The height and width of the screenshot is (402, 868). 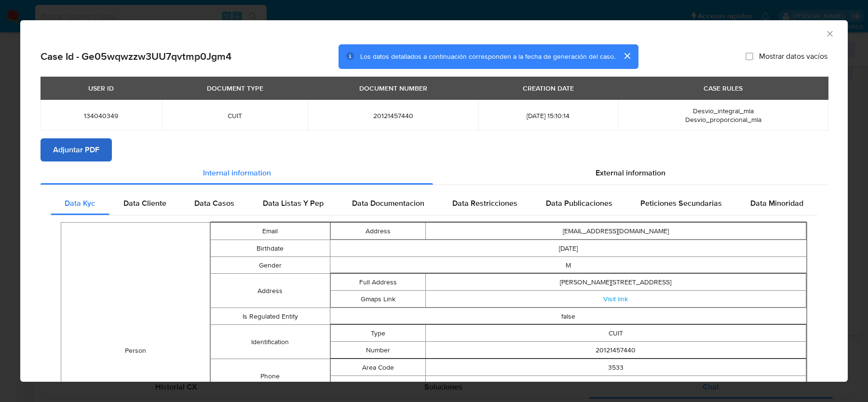 I want to click on span: Data Minoridad, so click(x=777, y=203).